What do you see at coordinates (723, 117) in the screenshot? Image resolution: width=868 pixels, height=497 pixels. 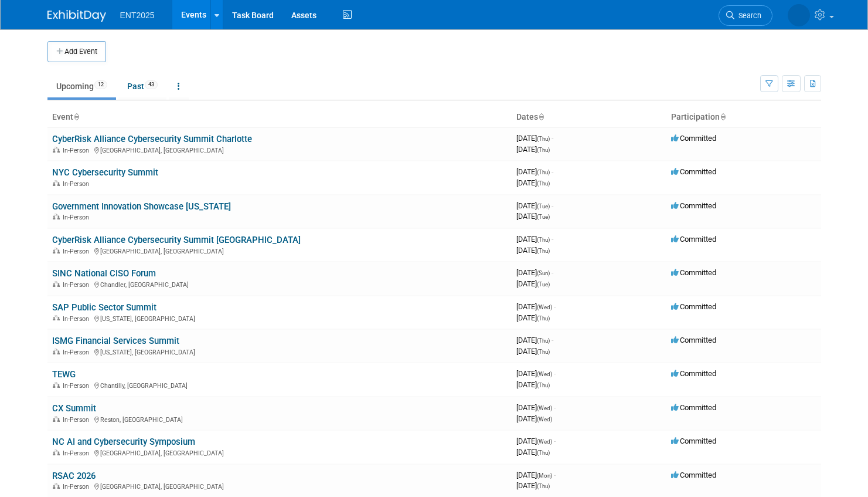 I see `a: Sort by Participation Type` at bounding box center [723, 117].